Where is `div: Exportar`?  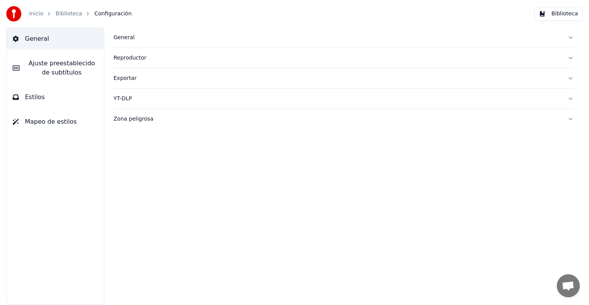
div: Exportar is located at coordinates (338, 78).